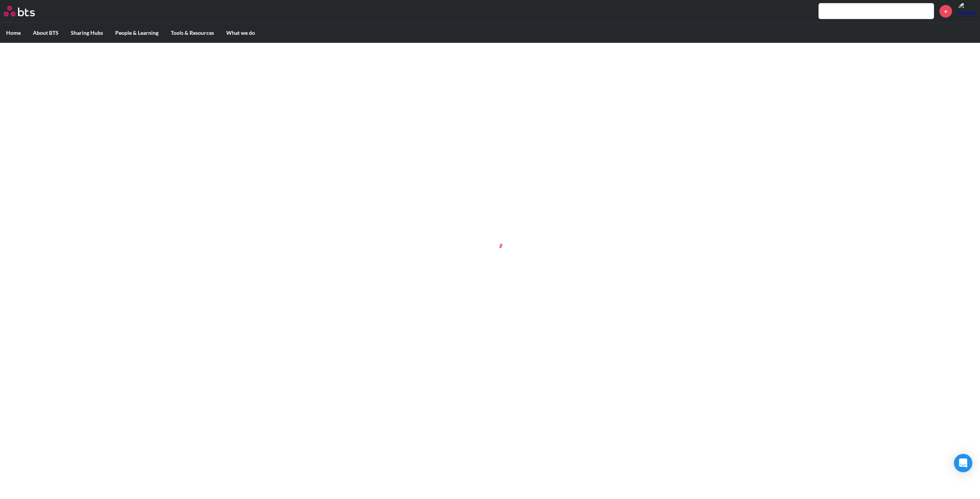  What do you see at coordinates (136, 33) in the screenshot?
I see `label: People & Learning` at bounding box center [136, 33].